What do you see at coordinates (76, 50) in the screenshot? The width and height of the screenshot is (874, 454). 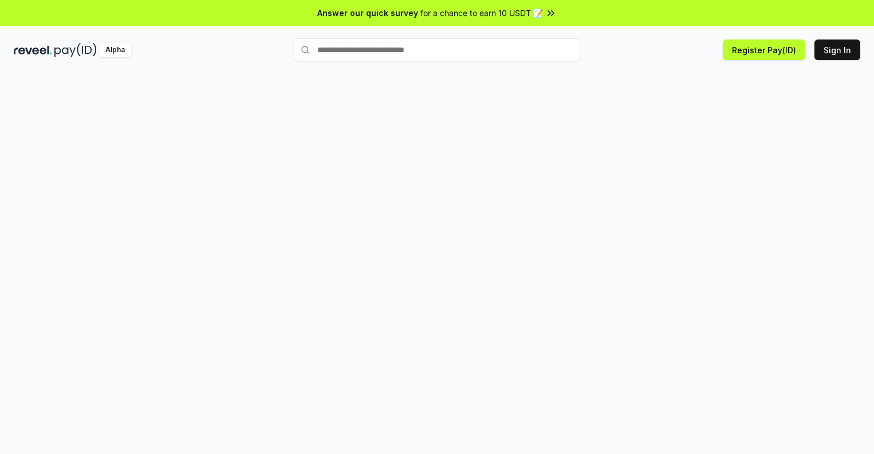 I see `img: pay_id` at bounding box center [76, 50].